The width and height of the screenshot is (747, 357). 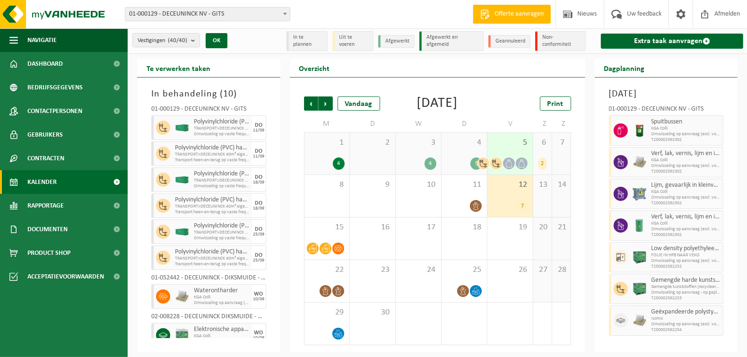 I want to click on span: Gemengde kunststoffen (recycleerbaar), inclusief PVC, so click(x=686, y=287).